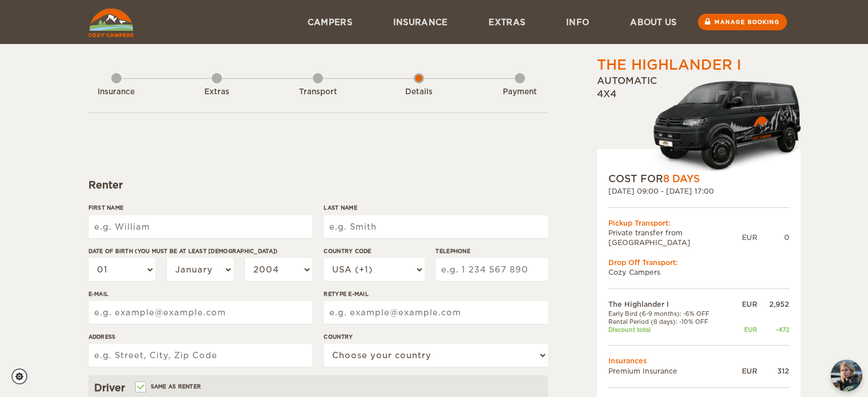 This screenshot has width=868, height=397. I want to click on label: Address, so click(200, 336).